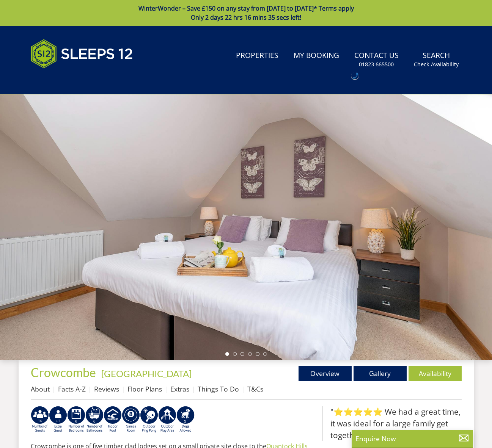 This screenshot has width=492, height=448. I want to click on div: Call: 01823 665500, so click(355, 76).